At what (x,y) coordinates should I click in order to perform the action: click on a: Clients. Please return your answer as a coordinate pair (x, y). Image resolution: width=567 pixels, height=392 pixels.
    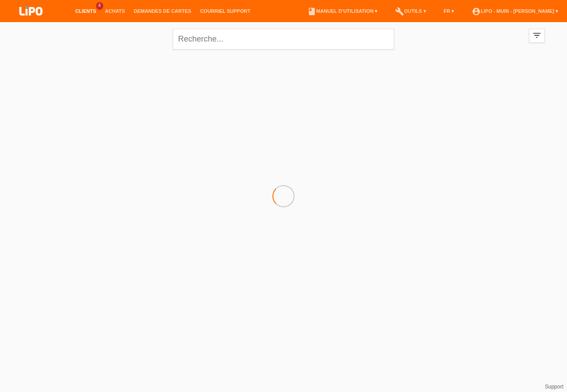
    Looking at the image, I should click on (86, 11).